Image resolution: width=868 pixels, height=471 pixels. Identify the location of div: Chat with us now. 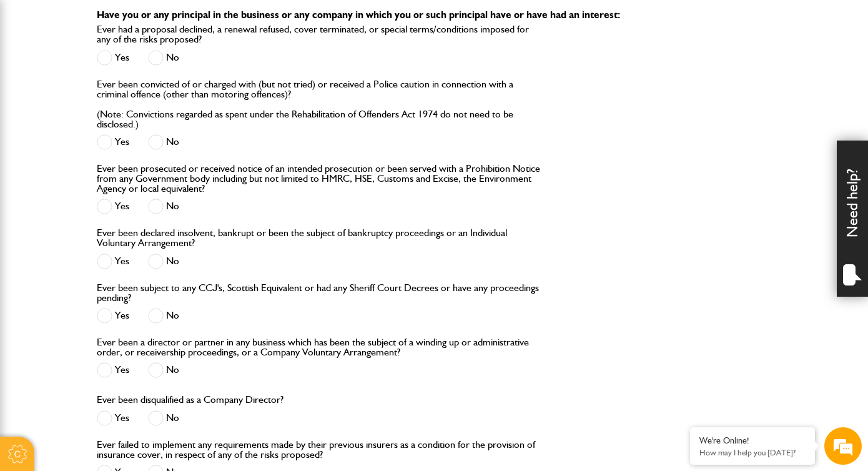
(156, 78).